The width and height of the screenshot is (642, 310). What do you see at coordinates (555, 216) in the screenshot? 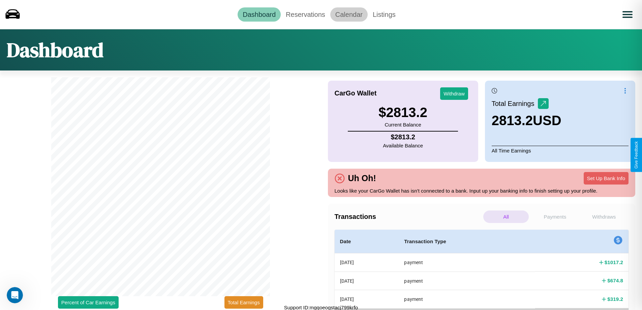
I see `p: Payments` at bounding box center [555, 216].